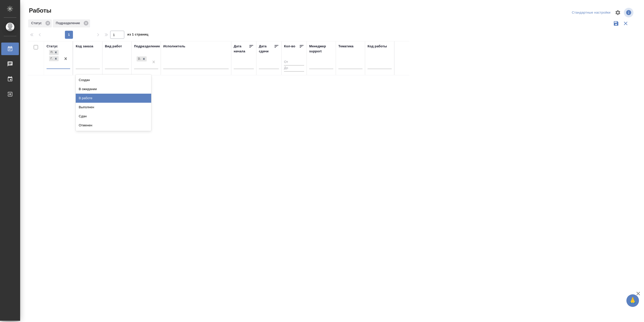 The width and height of the screenshot is (644, 322). Describe the element at coordinates (267, 49) in the screenshot. I see `div: Дата сдачи` at that location.